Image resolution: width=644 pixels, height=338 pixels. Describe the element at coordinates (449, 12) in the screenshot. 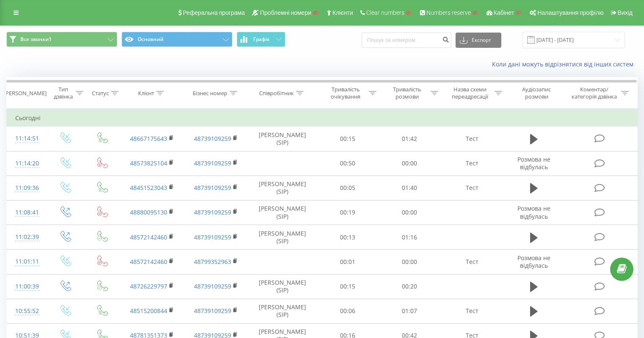

I see `span: Numbers reserve` at that location.